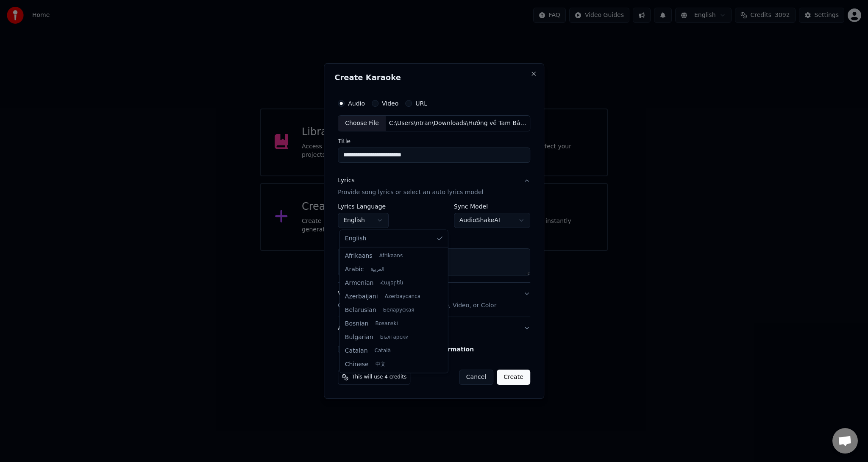 The width and height of the screenshot is (868, 462). What do you see at coordinates (356, 238) in the screenshot?
I see `span: English` at bounding box center [356, 238].